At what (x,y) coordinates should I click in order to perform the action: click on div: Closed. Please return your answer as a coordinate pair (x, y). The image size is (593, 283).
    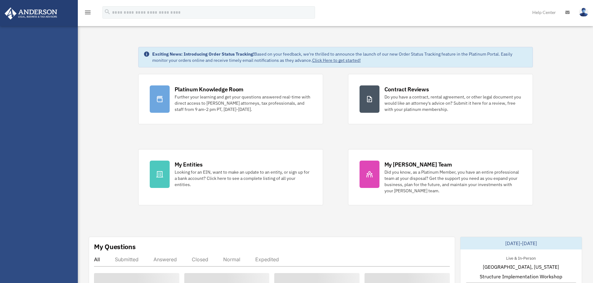
    Looking at the image, I should click on (200, 260).